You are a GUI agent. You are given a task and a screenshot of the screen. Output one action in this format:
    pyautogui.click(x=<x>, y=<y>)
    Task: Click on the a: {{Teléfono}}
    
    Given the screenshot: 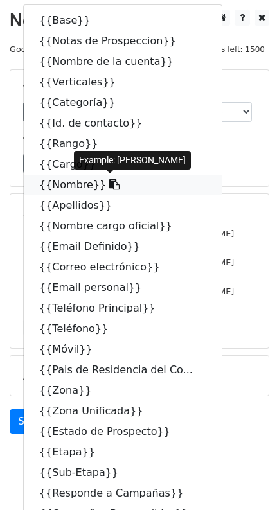 What is the action you would take?
    pyautogui.click(x=123, y=329)
    